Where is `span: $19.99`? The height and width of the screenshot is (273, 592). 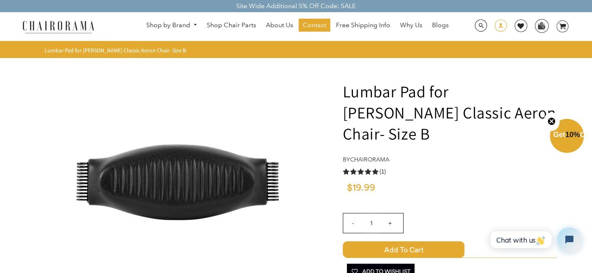
span: $19.99 is located at coordinates (361, 188).